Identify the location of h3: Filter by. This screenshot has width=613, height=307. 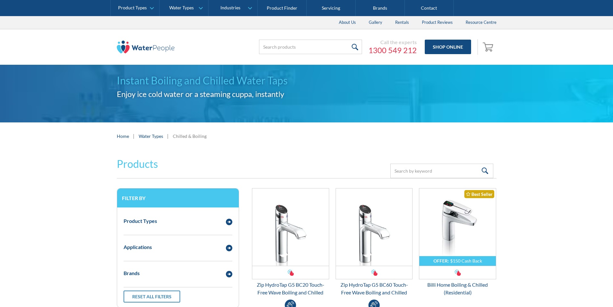
(178, 198).